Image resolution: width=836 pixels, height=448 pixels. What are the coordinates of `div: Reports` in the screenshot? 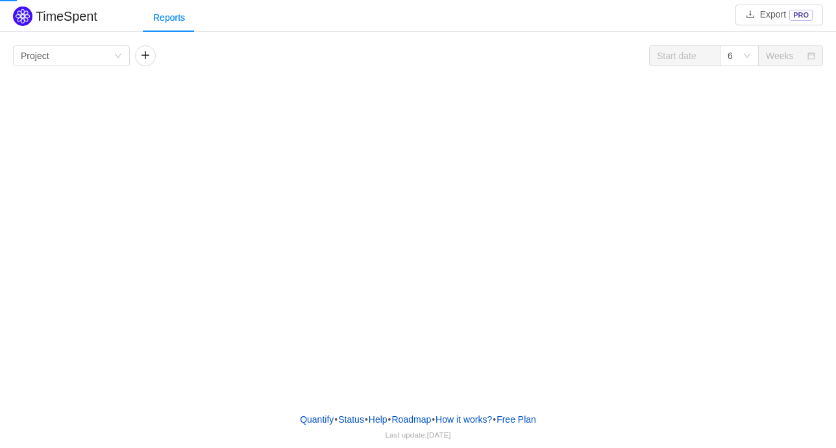 It's located at (169, 18).